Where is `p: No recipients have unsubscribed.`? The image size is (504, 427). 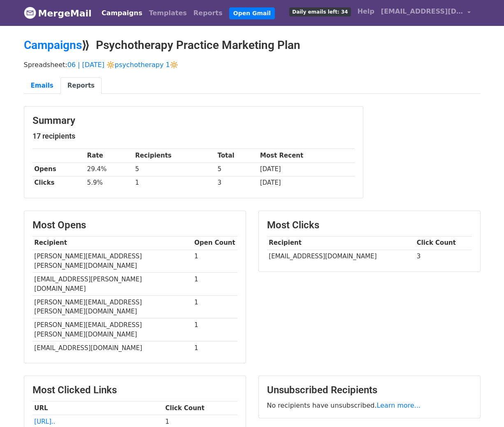
p: No recipients have unsubscribed. is located at coordinates (369, 405).